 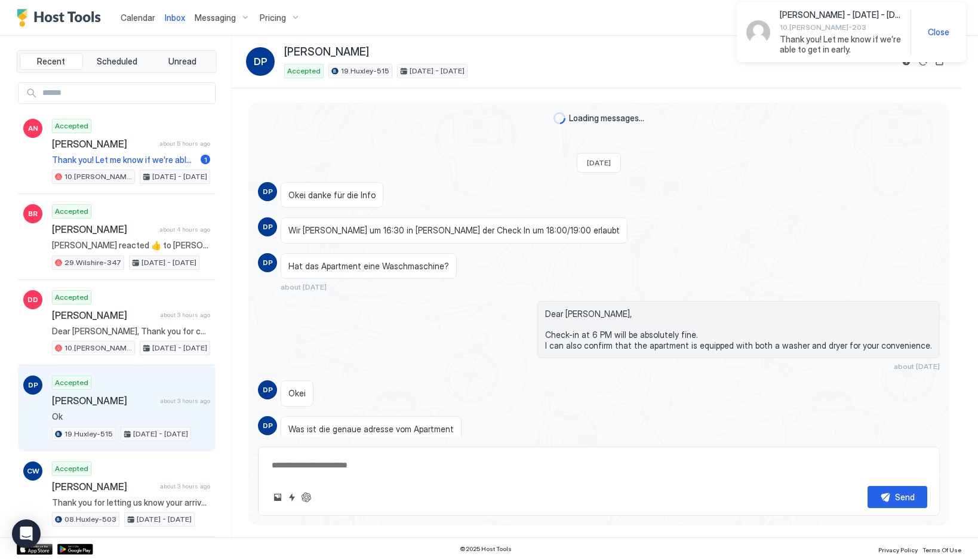 What do you see at coordinates (33, 299) in the screenshot?
I see `span: DD` at bounding box center [33, 299].